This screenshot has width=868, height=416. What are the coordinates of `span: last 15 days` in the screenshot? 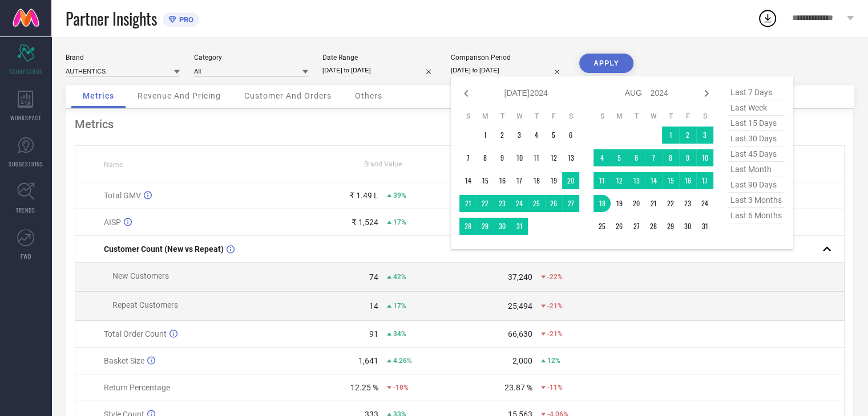 It's located at (756, 123).